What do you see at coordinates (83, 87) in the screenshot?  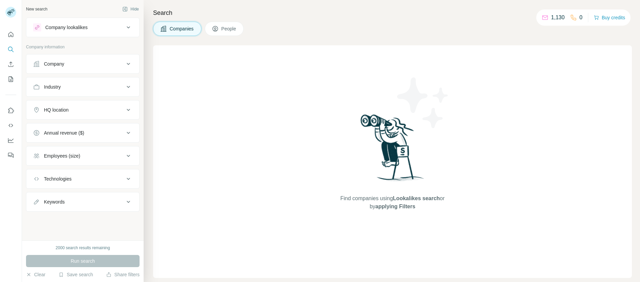 I see `button: Industry` at bounding box center [83, 87].